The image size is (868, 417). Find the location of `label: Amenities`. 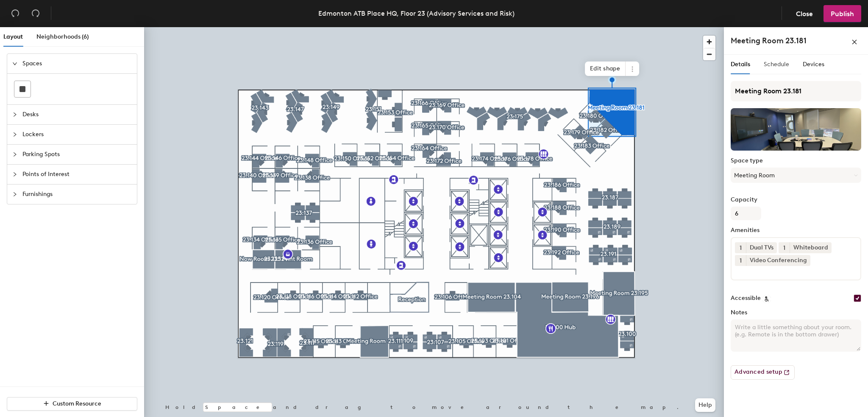

label: Amenities is located at coordinates (796, 231).